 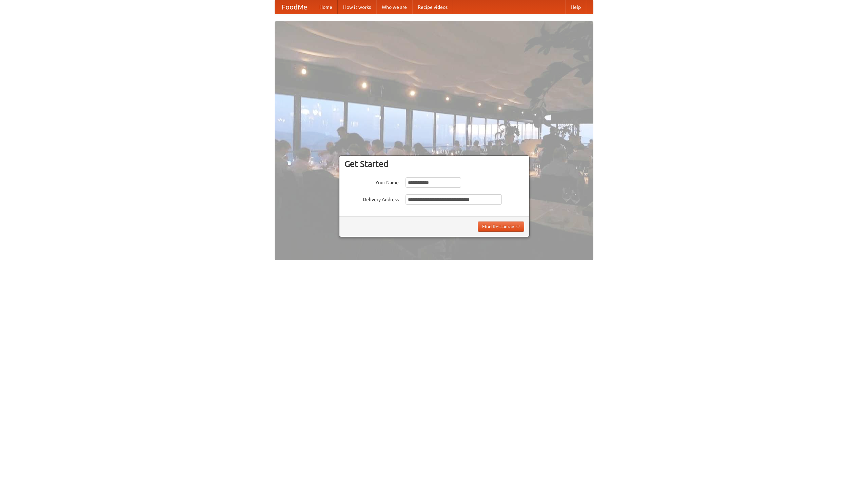 What do you see at coordinates (434, 164) in the screenshot?
I see `h3: Get Started` at bounding box center [434, 164].